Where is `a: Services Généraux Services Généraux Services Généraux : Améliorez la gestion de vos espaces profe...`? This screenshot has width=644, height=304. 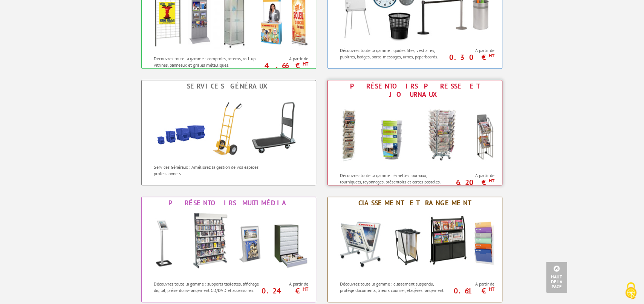 a: Services Généraux Services Généraux Services Généraux : Améliorez la gestion de vos espaces profe... is located at coordinates (229, 133).